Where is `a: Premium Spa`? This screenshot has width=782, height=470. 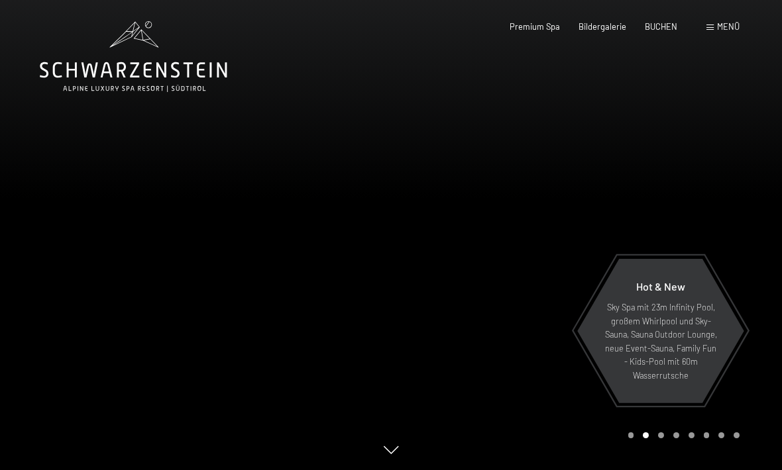 a: Premium Spa is located at coordinates (535, 27).